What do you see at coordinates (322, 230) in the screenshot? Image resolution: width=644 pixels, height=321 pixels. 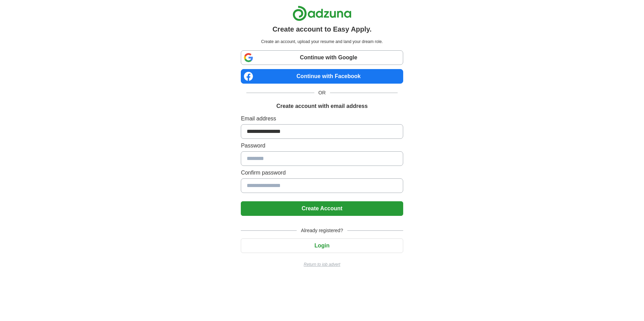 I see `span: Already registered?` at bounding box center [322, 230].